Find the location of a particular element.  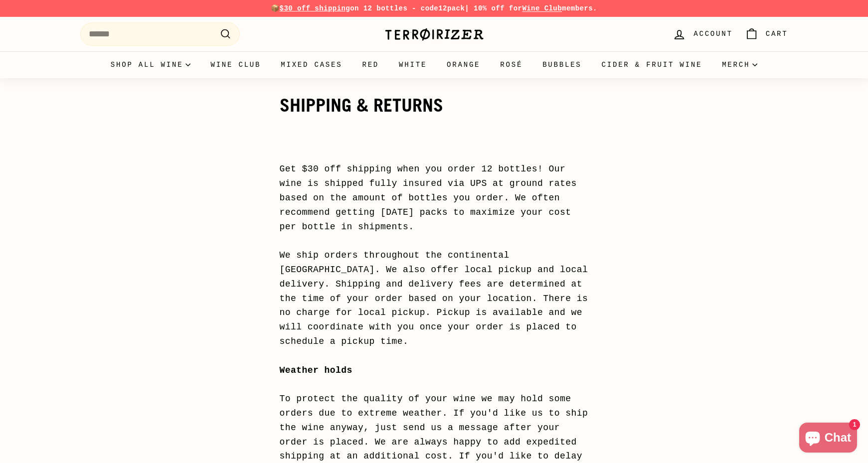

p: 📦 on 12 bottles - code | 10% off for members. is located at coordinates (434, 9).